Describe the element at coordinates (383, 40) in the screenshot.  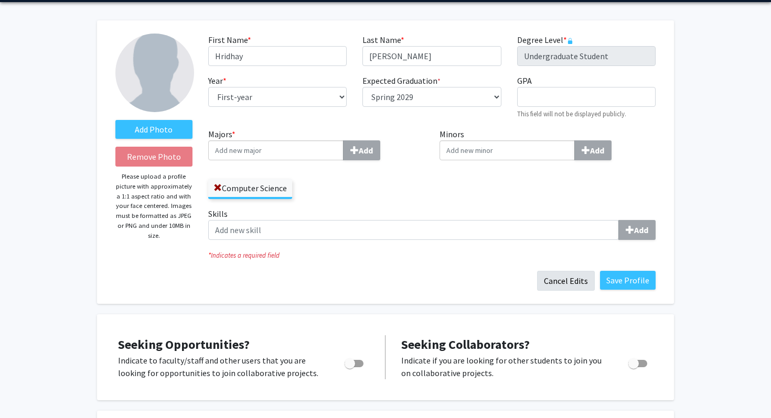
I see `label: Last Name` at that location.